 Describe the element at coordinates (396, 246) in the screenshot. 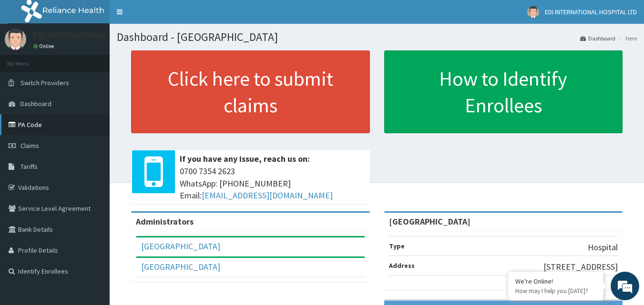

I see `b: Type` at that location.